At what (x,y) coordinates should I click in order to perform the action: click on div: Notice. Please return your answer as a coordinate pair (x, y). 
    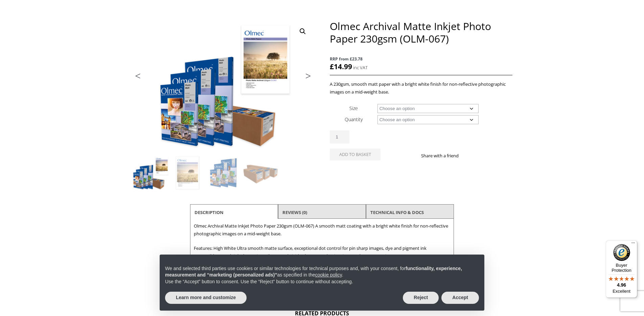
    Looking at the image, I should click on (322, 283).